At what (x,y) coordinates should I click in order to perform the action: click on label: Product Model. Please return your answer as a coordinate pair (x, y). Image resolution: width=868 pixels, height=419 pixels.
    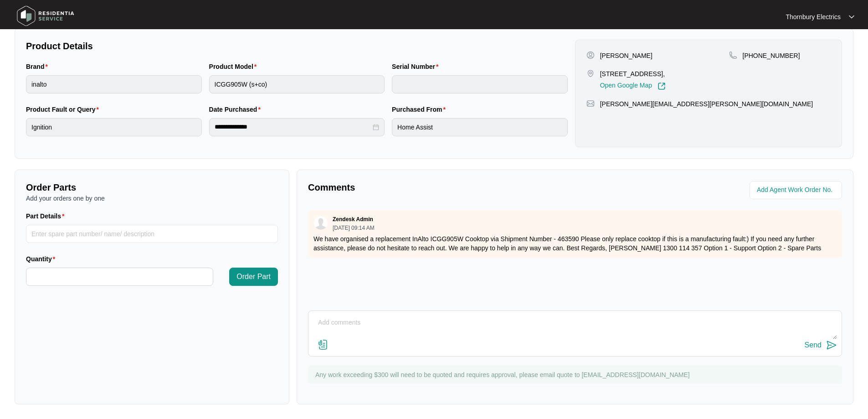
    Looking at the image, I should click on (235, 67).